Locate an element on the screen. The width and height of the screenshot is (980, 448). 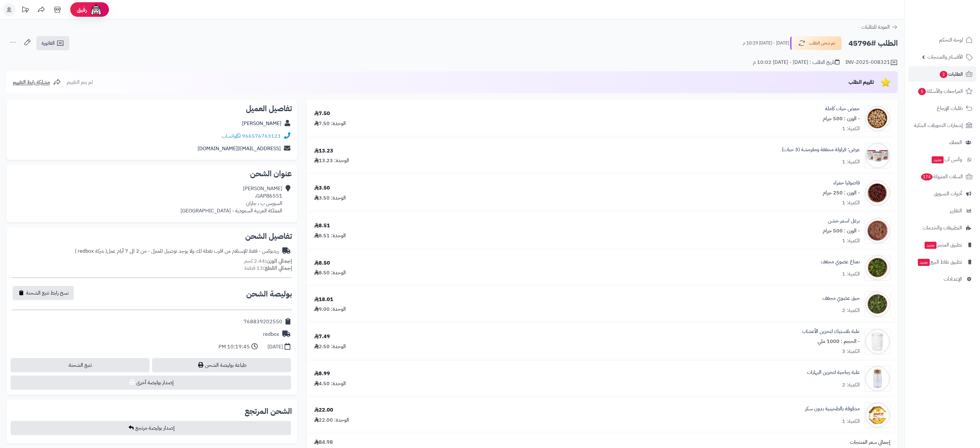
a: طباعة بوليصة الشحن is located at coordinates (221, 365).